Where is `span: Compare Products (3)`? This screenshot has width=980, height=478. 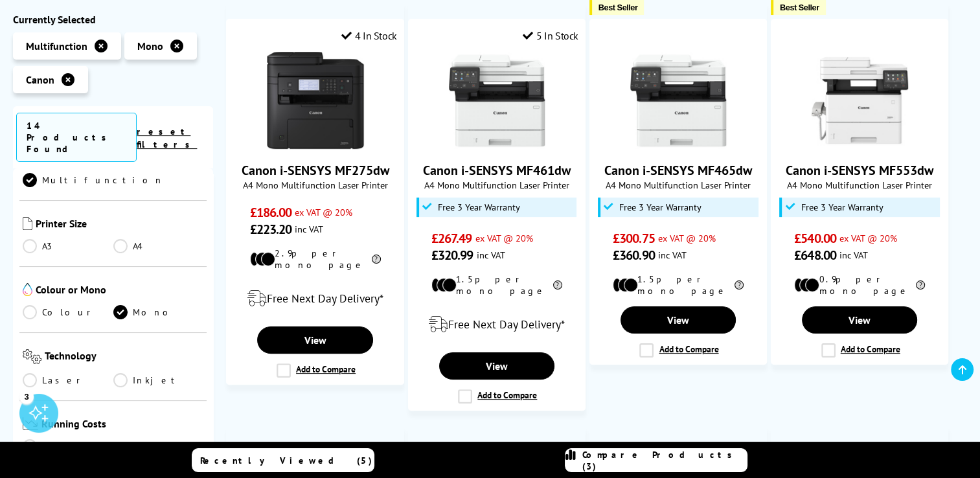
span: Compare Products (3) is located at coordinates (665, 461).